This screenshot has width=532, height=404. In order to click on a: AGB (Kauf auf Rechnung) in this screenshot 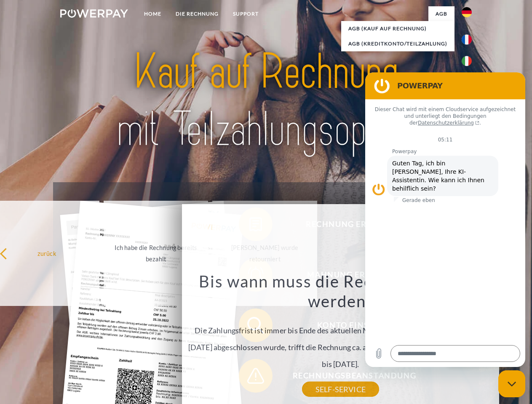, I will do `click(398, 29)`.